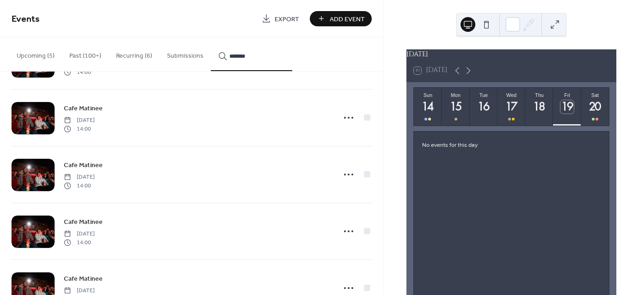 This screenshot has height=295, width=639. What do you see at coordinates (539, 107) in the screenshot?
I see `div: 18` at bounding box center [539, 107].